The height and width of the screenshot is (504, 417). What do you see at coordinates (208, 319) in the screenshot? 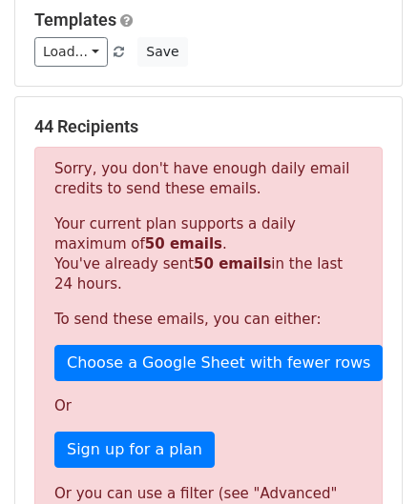
I see `p: To send these emails, you can either:` at bounding box center [208, 319].